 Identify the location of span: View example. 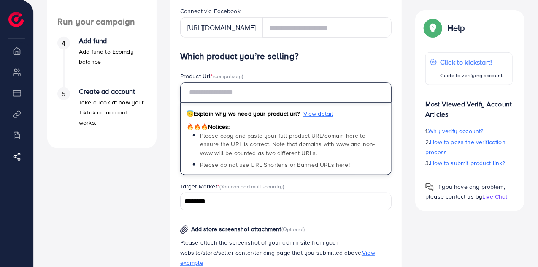
(277, 257).